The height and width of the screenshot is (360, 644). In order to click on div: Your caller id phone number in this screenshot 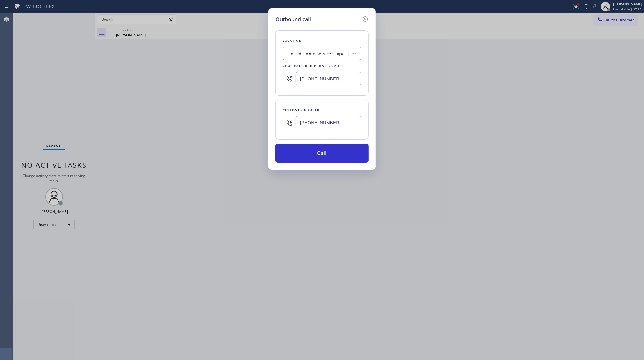, I will do `click(322, 66)`.